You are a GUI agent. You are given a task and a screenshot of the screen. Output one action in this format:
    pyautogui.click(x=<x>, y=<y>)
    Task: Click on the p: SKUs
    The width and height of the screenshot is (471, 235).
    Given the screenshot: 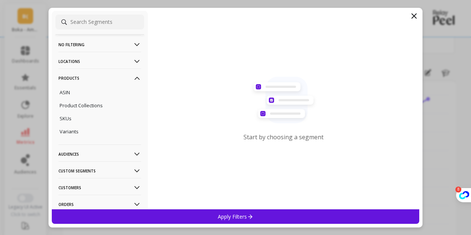 What is the action you would take?
    pyautogui.click(x=66, y=119)
    